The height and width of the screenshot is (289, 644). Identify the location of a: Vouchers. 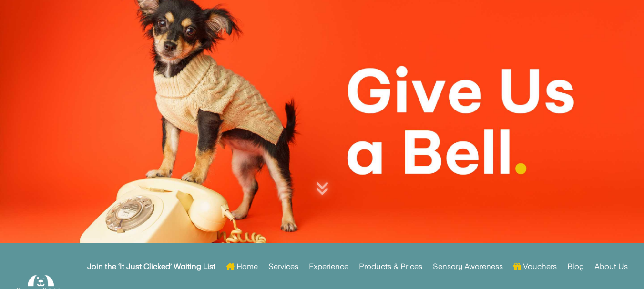
(534, 267).